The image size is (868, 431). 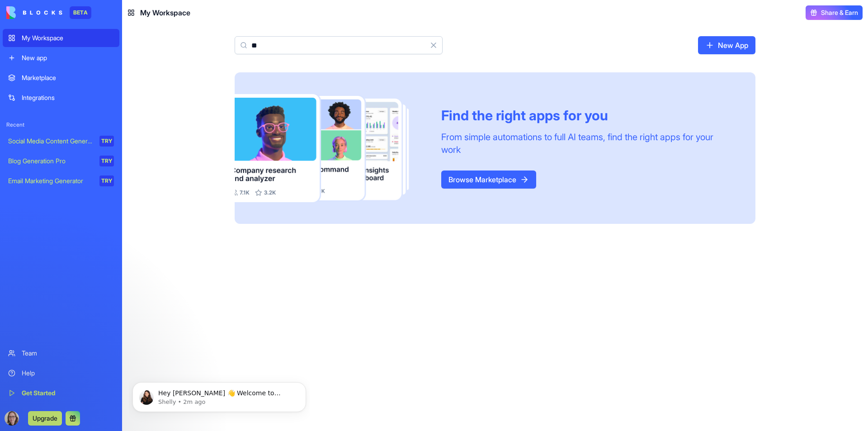 What do you see at coordinates (61, 98) in the screenshot?
I see `a: Integrations` at bounding box center [61, 98].